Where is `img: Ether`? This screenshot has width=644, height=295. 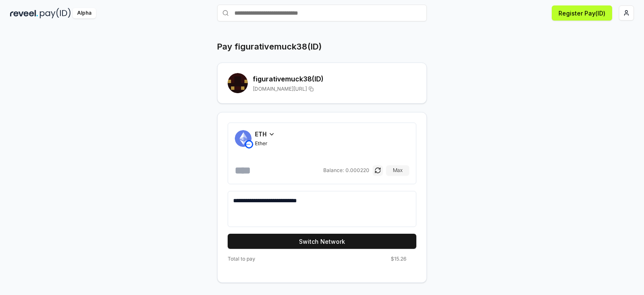 img: Ether is located at coordinates (243, 138).